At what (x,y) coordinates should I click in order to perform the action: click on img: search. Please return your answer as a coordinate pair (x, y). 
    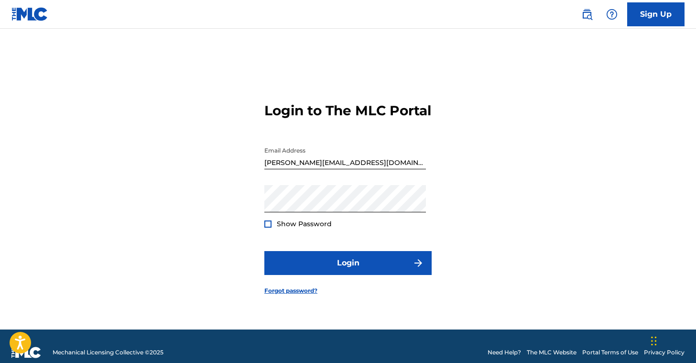
    Looking at the image, I should click on (587, 14).